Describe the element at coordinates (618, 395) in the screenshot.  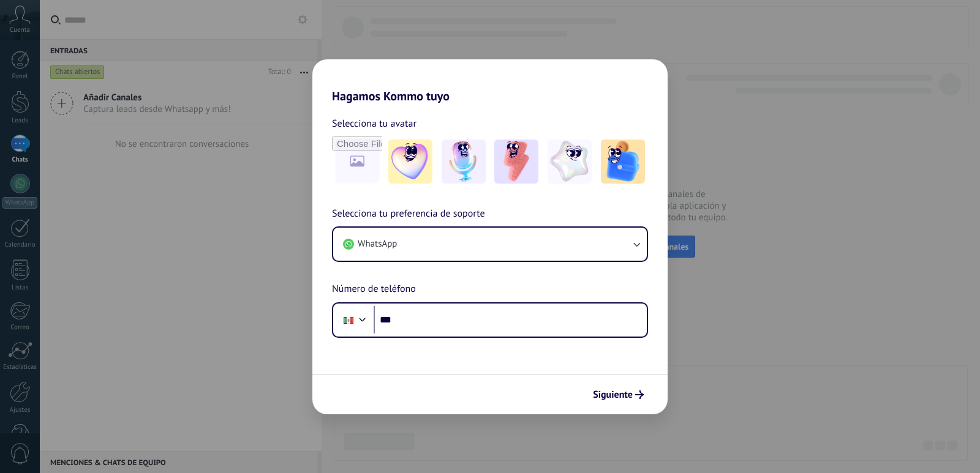
I see `button: Siguiente` at that location.